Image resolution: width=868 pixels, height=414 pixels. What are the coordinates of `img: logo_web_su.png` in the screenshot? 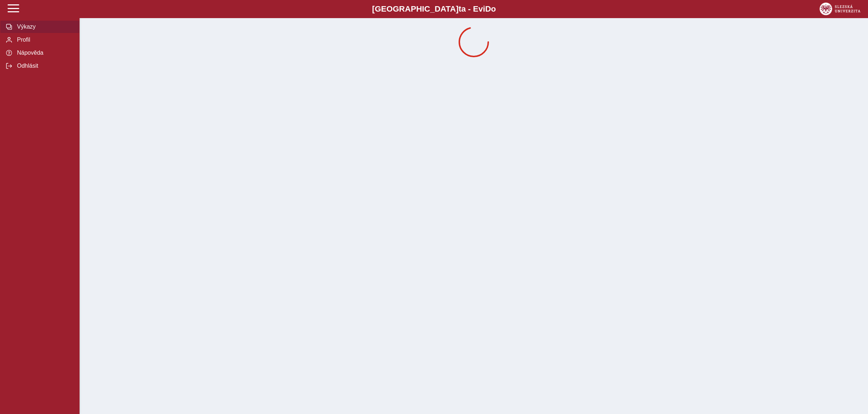 It's located at (840, 9).